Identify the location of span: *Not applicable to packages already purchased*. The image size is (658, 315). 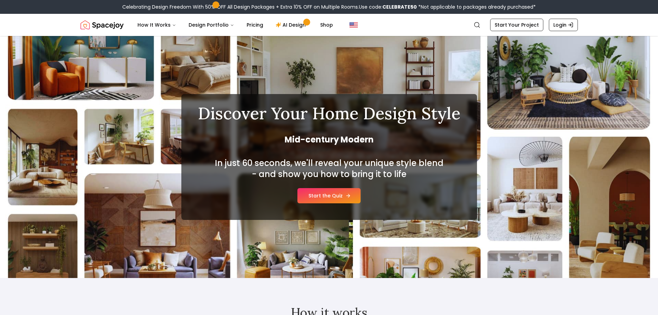
(477, 7).